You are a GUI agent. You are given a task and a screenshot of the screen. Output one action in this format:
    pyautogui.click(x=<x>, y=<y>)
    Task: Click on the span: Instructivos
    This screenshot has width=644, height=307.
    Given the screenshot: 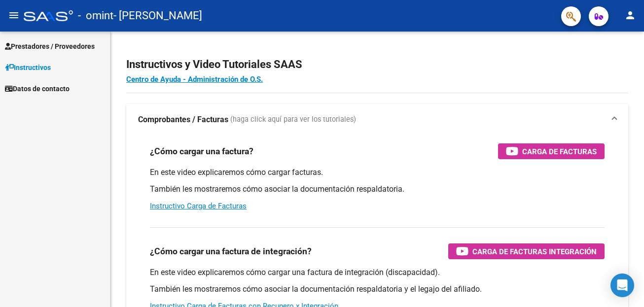 What is the action you would take?
    pyautogui.click(x=28, y=68)
    